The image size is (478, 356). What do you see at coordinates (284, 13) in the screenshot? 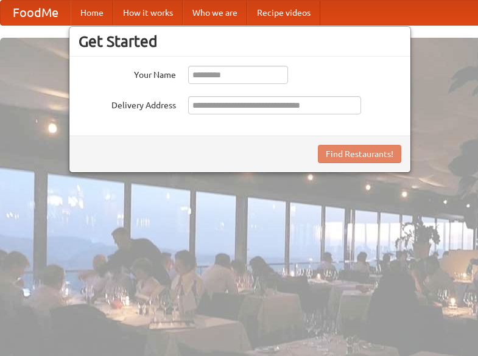
I see `a: Recipe videos` at bounding box center [284, 13].